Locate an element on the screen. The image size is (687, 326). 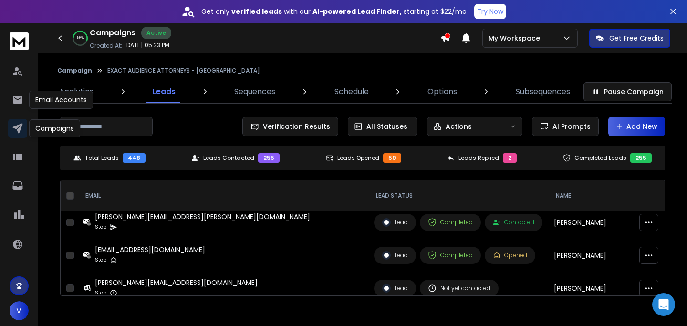
p: Try Now is located at coordinates (490, 11).